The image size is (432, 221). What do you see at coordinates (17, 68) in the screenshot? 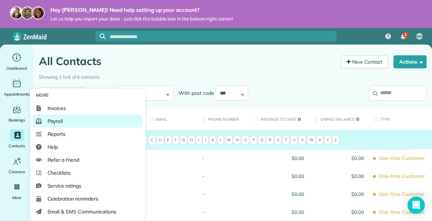
I see `span: Dashboard` at bounding box center [17, 68].